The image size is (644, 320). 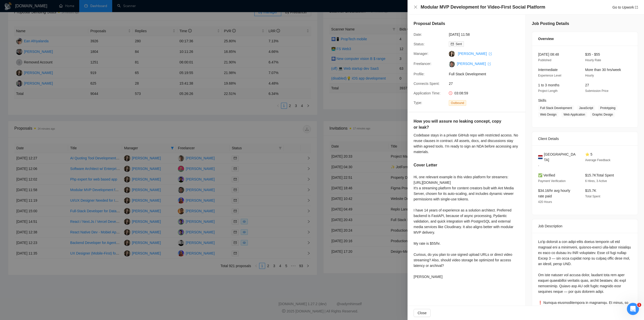 I want to click on span: Project Length, so click(x=548, y=91).